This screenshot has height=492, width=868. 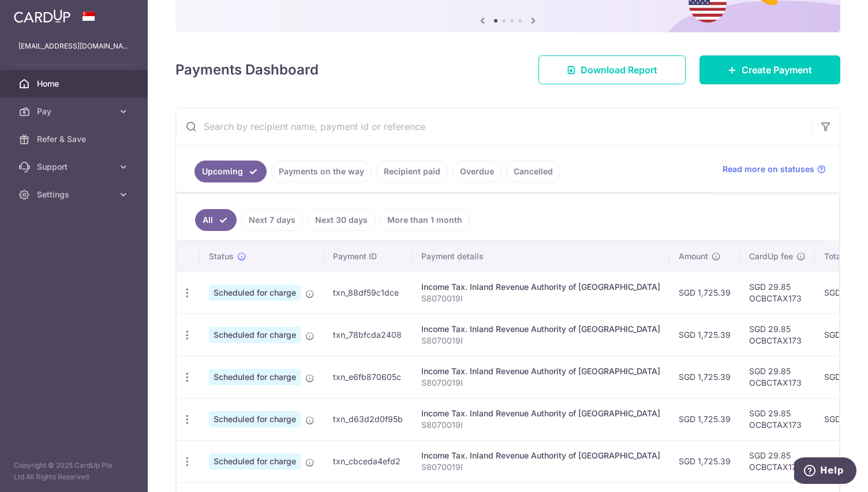 I want to click on span: Settings, so click(x=75, y=195).